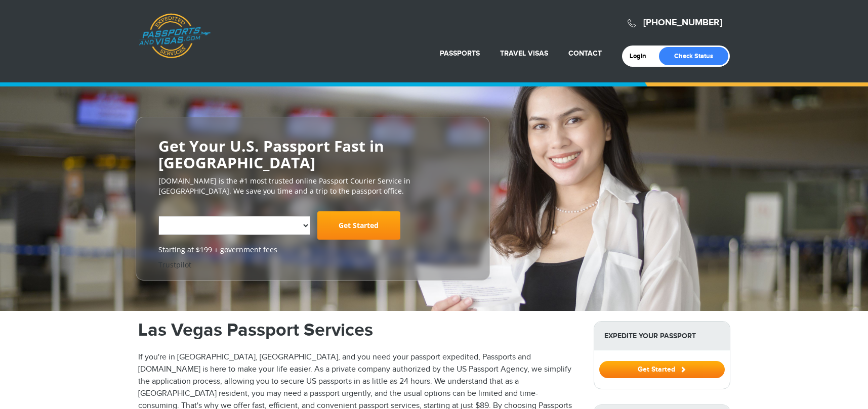 The width and height of the screenshot is (868, 409). What do you see at coordinates (662, 370) in the screenshot?
I see `button: Get Started` at bounding box center [662, 370].